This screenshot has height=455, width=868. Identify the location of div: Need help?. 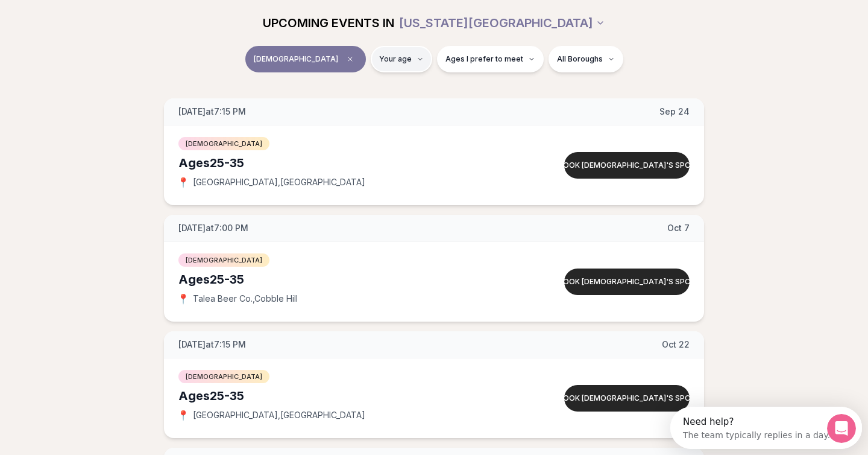
(86, 15).